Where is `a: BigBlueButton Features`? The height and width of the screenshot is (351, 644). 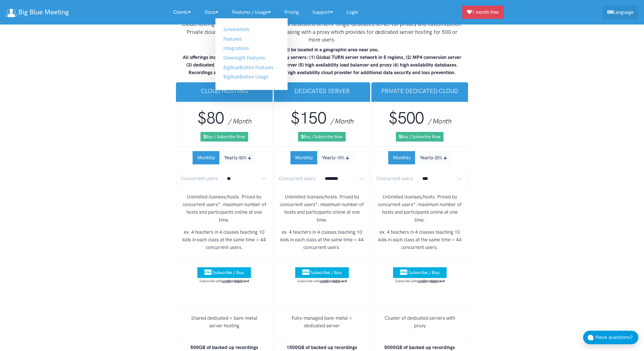
a: BigBlueButton Features is located at coordinates (249, 67).